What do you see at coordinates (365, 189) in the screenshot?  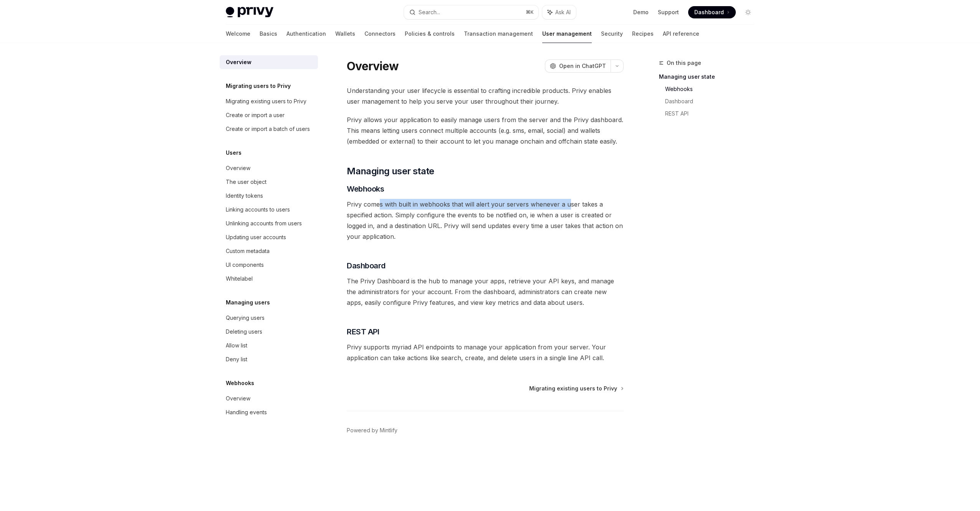 I see `span: Webhooks` at bounding box center [365, 189].